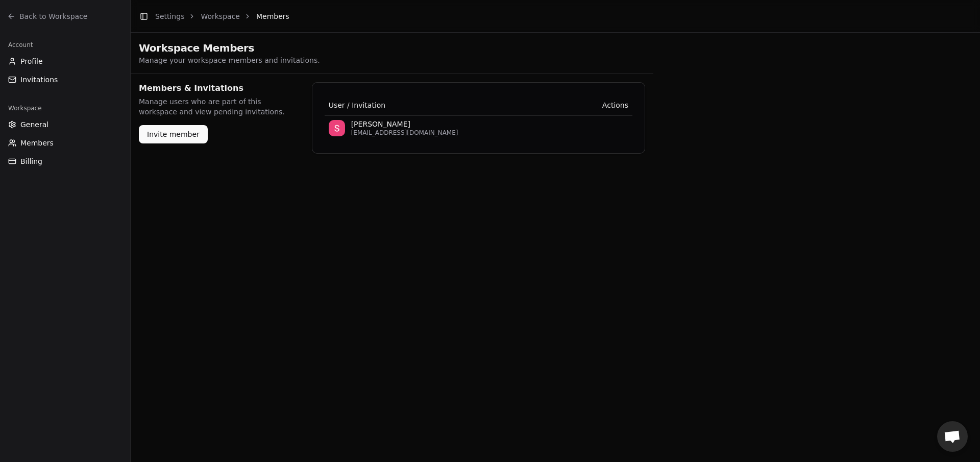 The width and height of the screenshot is (980, 462). I want to click on button: Profile, so click(65, 62).